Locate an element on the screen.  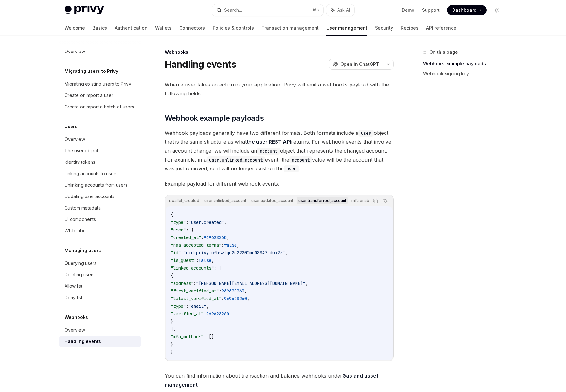
a: Webhook example payloads is located at coordinates (465, 64).